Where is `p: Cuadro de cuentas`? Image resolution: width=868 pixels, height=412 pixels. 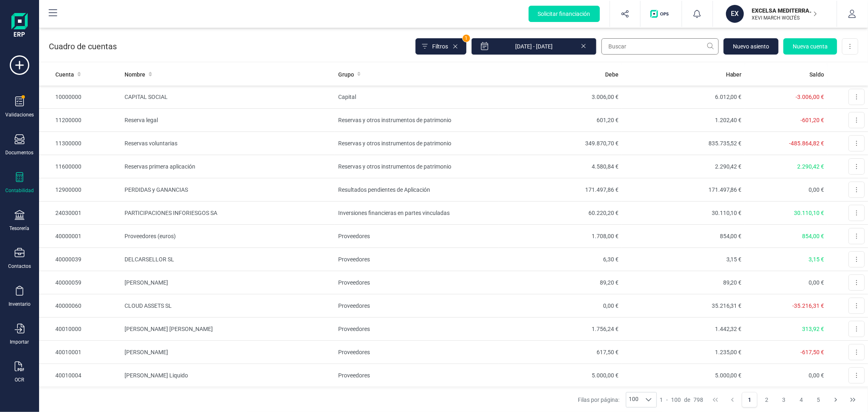
p: Cuadro de cuentas is located at coordinates (83, 46).